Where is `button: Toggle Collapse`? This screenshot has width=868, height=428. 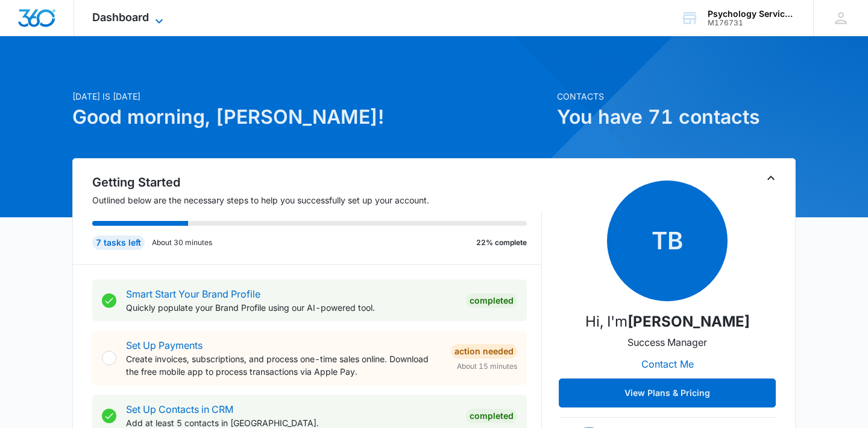
button: Toggle Collapse is located at coordinates (771, 178).